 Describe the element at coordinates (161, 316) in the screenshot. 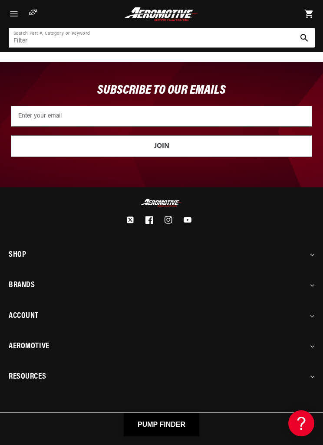

I see `summary: Account` at that location.